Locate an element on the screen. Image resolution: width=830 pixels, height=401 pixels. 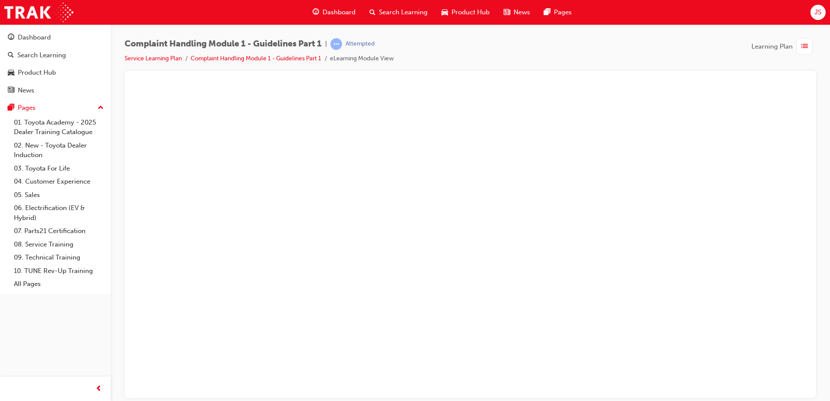
li: eLearning Module View is located at coordinates (362, 59).